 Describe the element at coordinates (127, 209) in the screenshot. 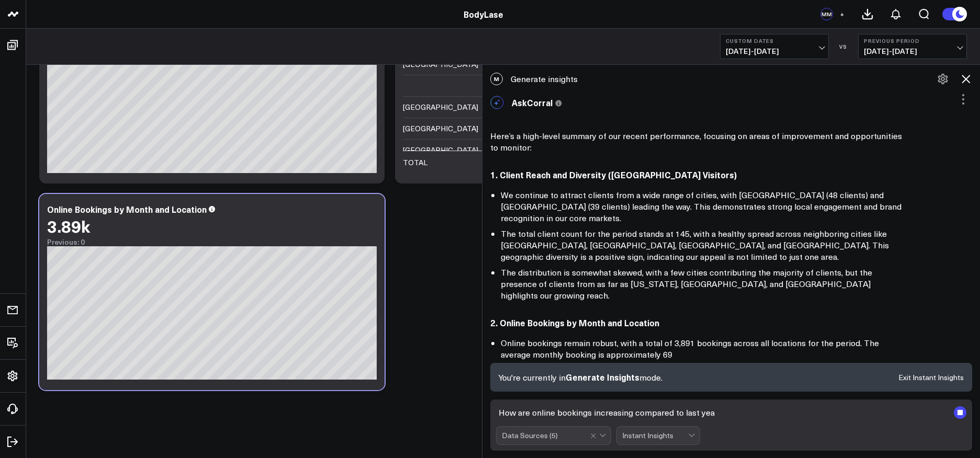

I see `div: Online Bookings by Month and Location` at that location.